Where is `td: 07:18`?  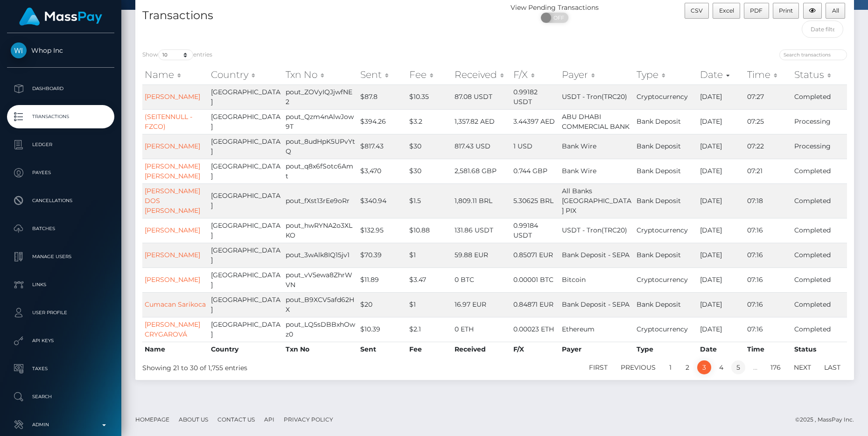
td: 07:18 is located at coordinates (768, 201).